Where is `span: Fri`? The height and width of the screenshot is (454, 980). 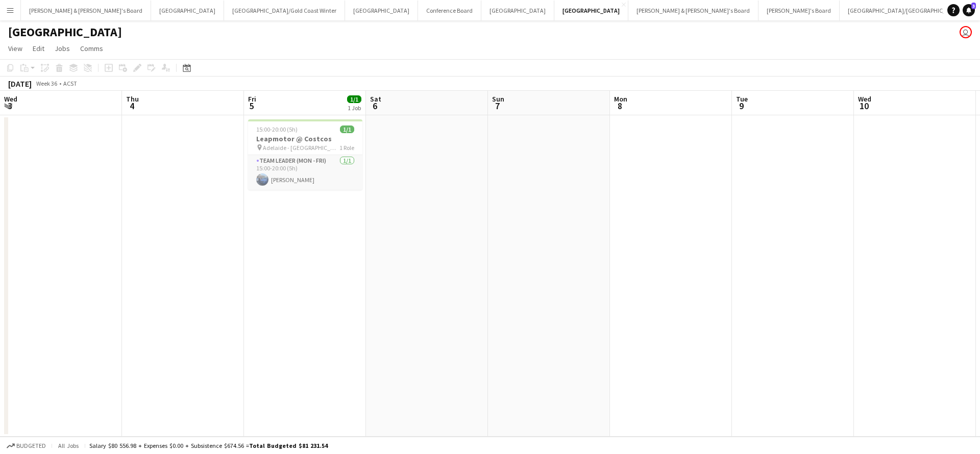
span: Fri is located at coordinates (252, 99).